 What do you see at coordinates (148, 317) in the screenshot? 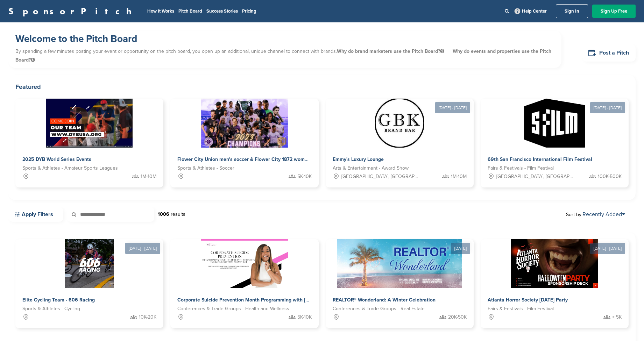
I see `span: 10K-20K` at bounding box center [148, 317].